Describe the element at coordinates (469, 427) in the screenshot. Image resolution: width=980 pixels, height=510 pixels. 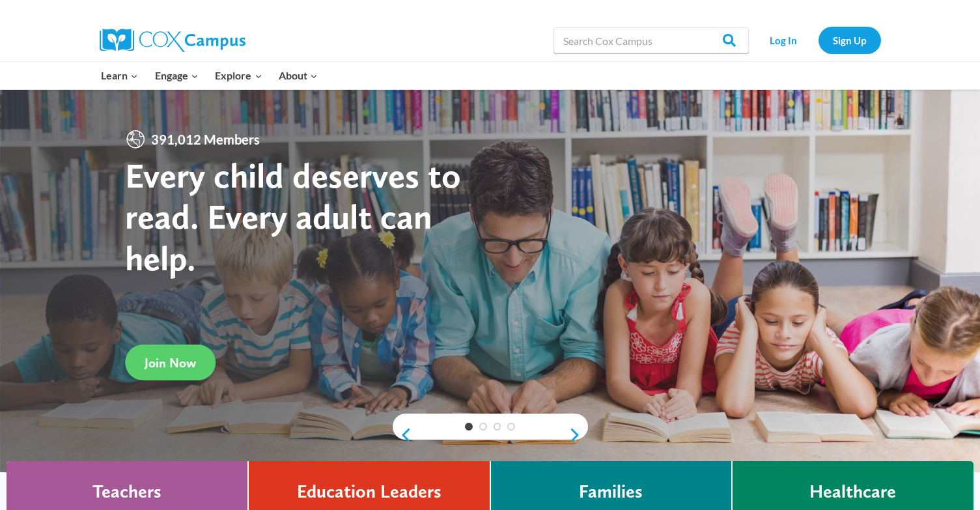
I see `a: 1` at that location.